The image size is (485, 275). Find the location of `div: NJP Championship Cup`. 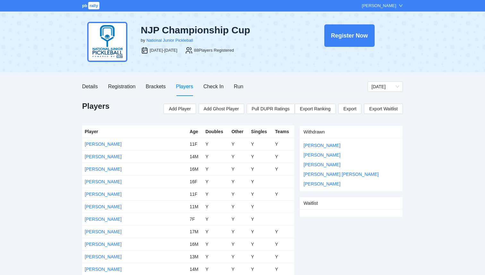

div: NJP Championship Cup is located at coordinates (216, 30).